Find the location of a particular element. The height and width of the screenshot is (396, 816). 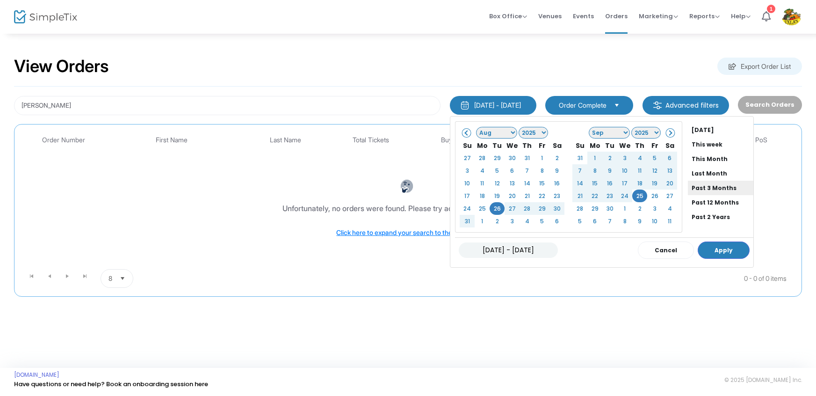

span: First Name is located at coordinates (172, 140).